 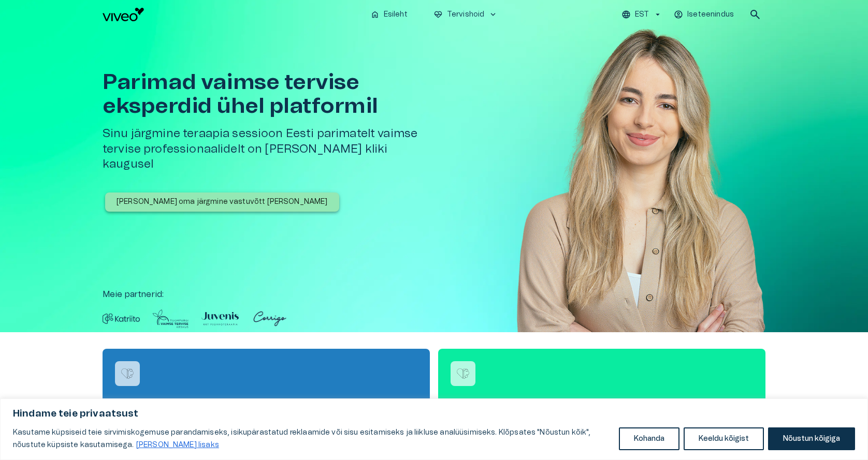 What do you see at coordinates (755, 14) in the screenshot?
I see `span: search` at bounding box center [755, 14].